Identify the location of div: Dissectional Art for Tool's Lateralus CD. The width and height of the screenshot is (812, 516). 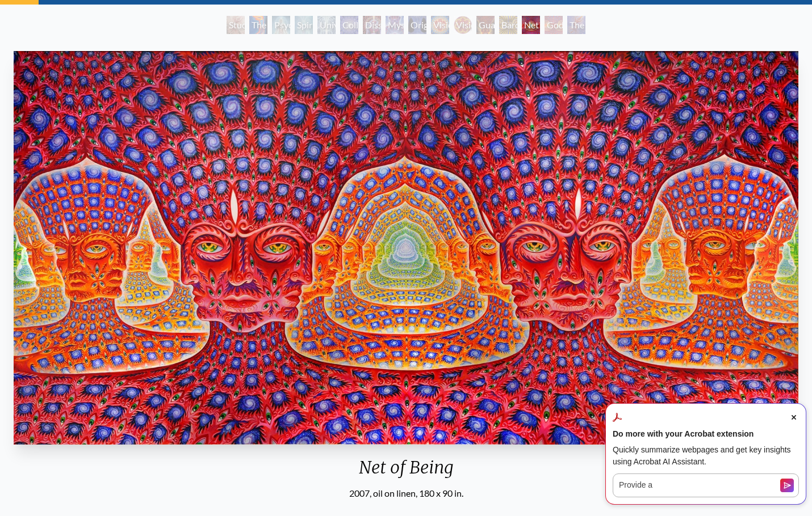
(372, 25).